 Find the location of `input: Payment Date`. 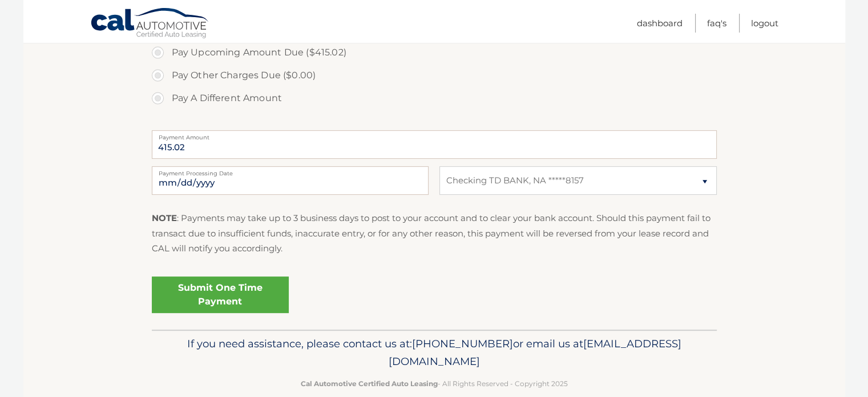

input: Payment Date is located at coordinates (290, 180).